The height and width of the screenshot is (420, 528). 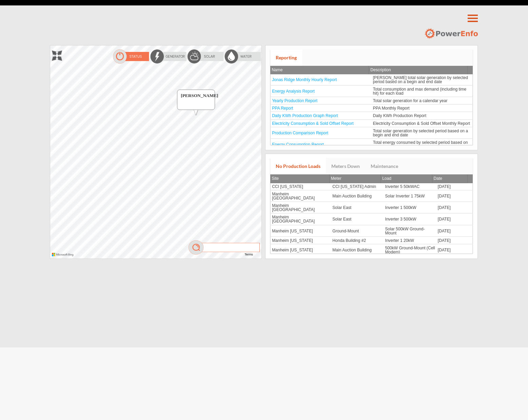 What do you see at coordinates (451, 33) in the screenshot?
I see `img: logo` at bounding box center [451, 33].